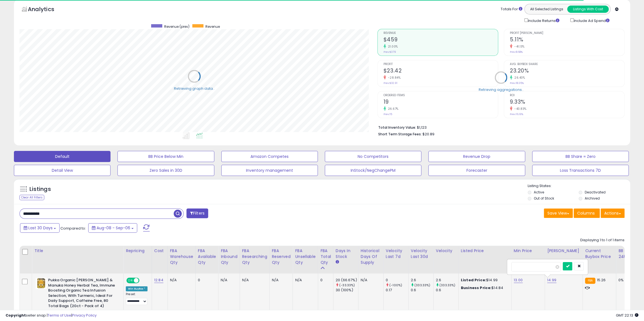 The height and width of the screenshot is (321, 644). Describe the element at coordinates (580, 170) in the screenshot. I see `button: Loss Transactions 7D` at that location.